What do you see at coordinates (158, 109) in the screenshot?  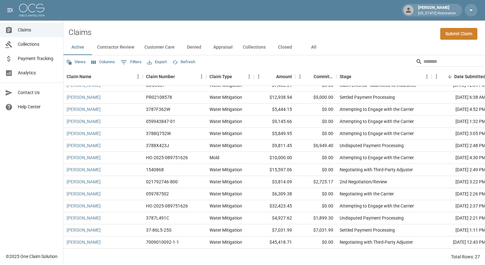 I see `div: 3787F362W` at bounding box center [158, 109].